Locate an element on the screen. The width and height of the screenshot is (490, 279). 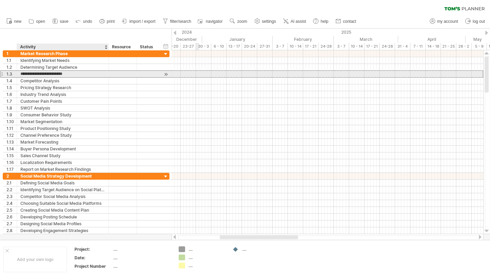
div: 27-31 is located at coordinates (265, 46).